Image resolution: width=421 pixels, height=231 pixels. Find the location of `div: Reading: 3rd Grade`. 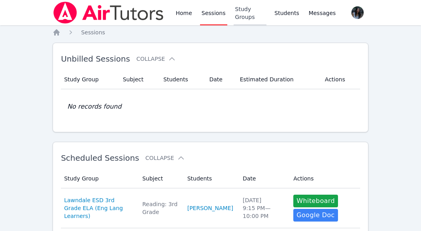

div: Reading: 3rd Grade is located at coordinates (160, 208).